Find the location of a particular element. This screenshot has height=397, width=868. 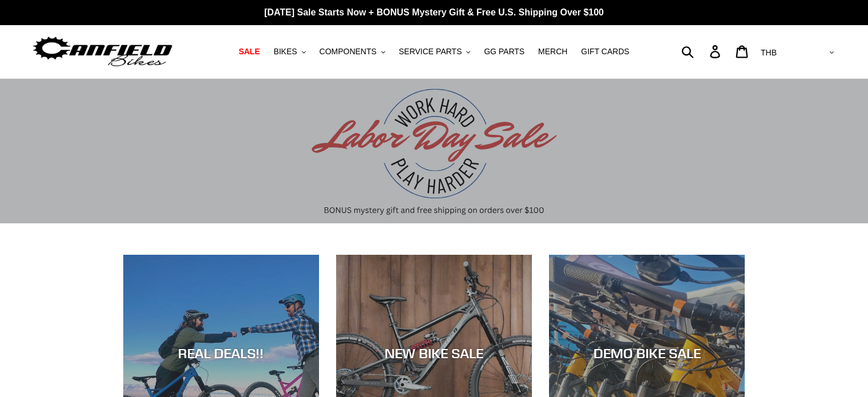

span: MERCH is located at coordinates (553, 51).